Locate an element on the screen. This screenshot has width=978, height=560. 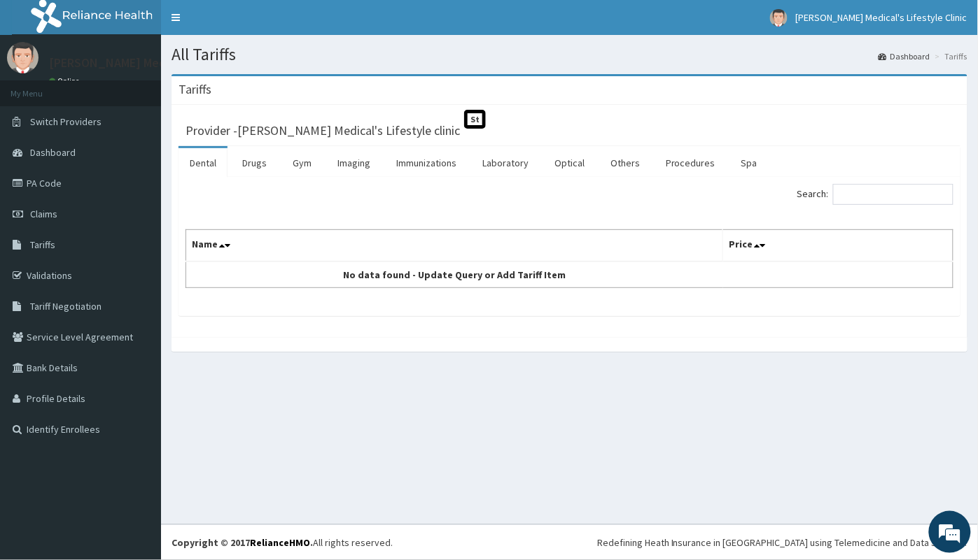
h1: All Tariffs is located at coordinates (569, 55).